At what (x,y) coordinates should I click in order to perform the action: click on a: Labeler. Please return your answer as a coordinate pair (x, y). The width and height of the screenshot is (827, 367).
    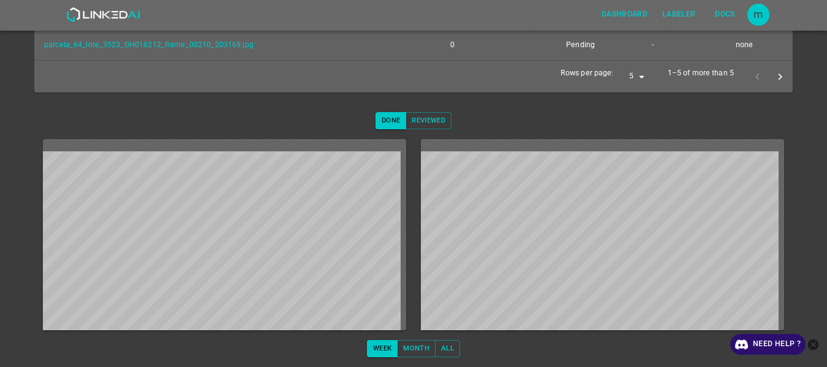
    Looking at the image, I should click on (678, 14).